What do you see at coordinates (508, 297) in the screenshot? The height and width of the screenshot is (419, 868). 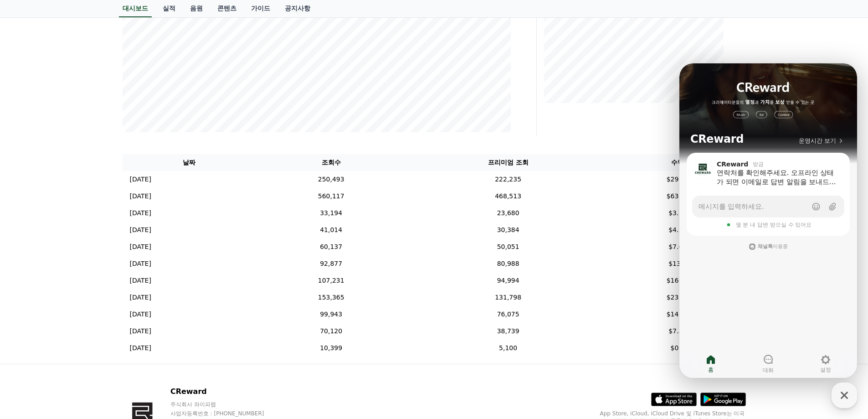 I see `td: 131,798` at bounding box center [508, 297].